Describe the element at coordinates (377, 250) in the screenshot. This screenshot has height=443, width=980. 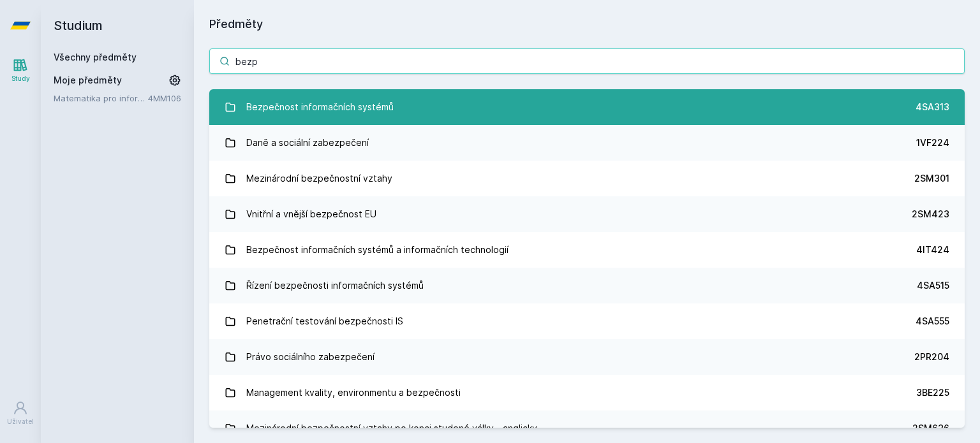
I see `div: Bezpečnost informačních systémů a informačních technologií` at that location.